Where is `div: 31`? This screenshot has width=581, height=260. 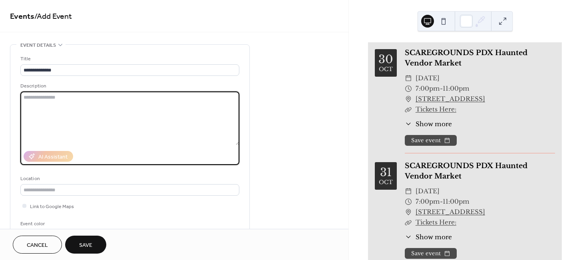 div: 31 is located at coordinates (385, 173).